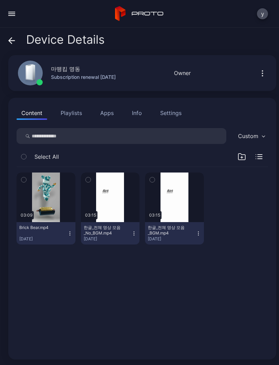  I want to click on button: Custom, so click(251, 136).